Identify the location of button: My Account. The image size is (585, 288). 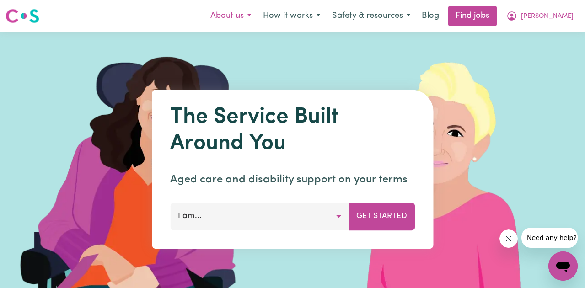
(540, 16).